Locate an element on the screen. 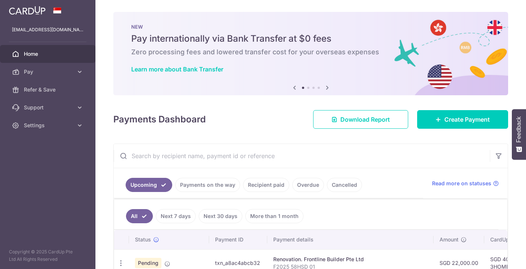 This screenshot has width=526, height=269. span: CardUp fee is located at coordinates (504, 240).